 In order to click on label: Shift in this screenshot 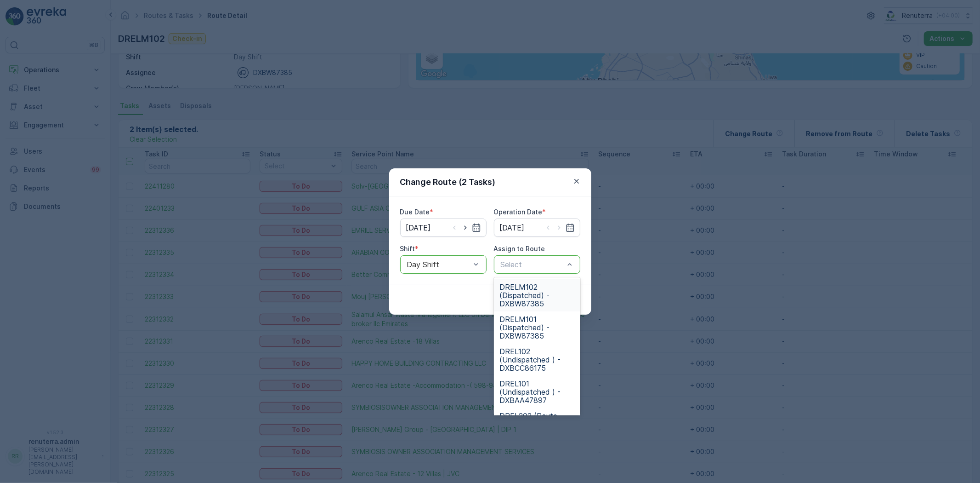, I will do `click(407, 248)`.